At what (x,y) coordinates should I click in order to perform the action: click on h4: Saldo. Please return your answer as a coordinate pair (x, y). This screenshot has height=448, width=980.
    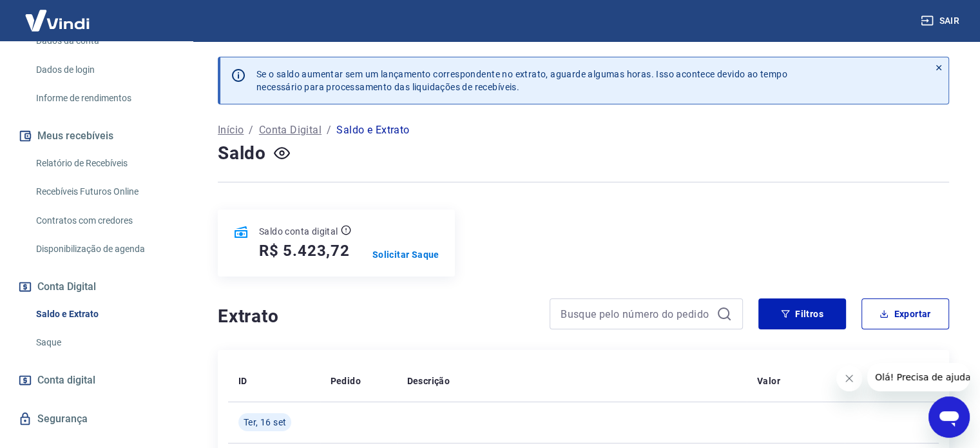
    Looking at the image, I should click on (241, 154).